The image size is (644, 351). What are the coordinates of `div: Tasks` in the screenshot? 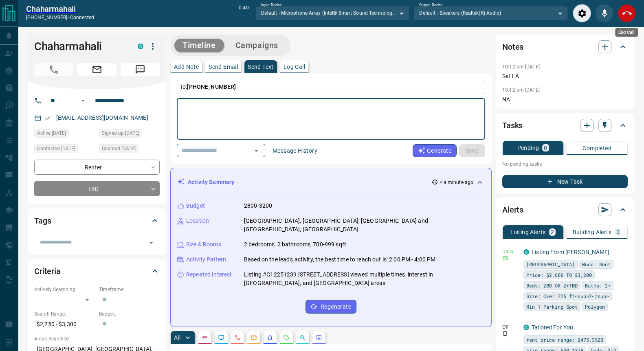 It's located at (565, 125).